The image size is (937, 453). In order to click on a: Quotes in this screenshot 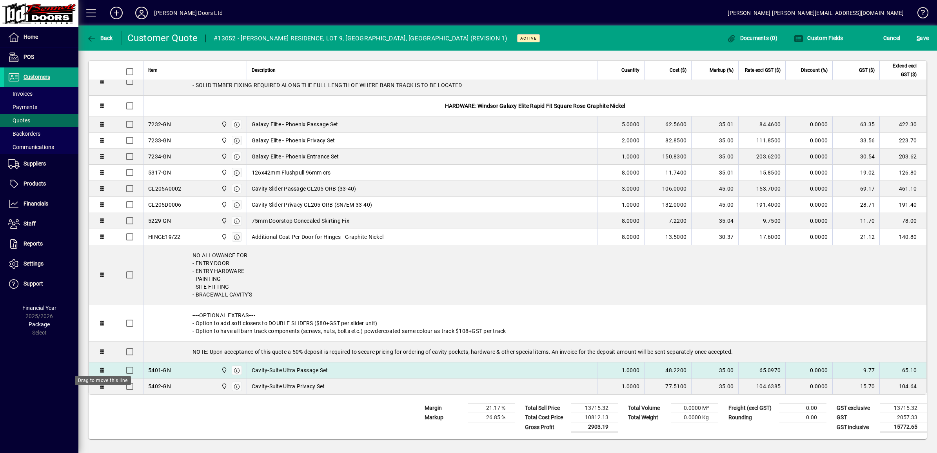, I will do `click(41, 120)`.